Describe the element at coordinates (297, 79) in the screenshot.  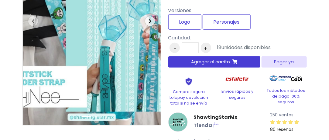
I see `img: Codi Logo` at that location.